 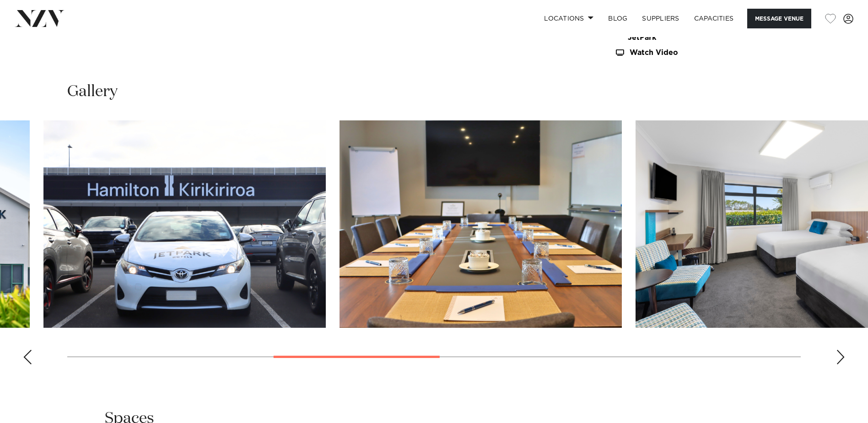 I want to click on swiper-slide: 4 / 11, so click(x=185, y=224).